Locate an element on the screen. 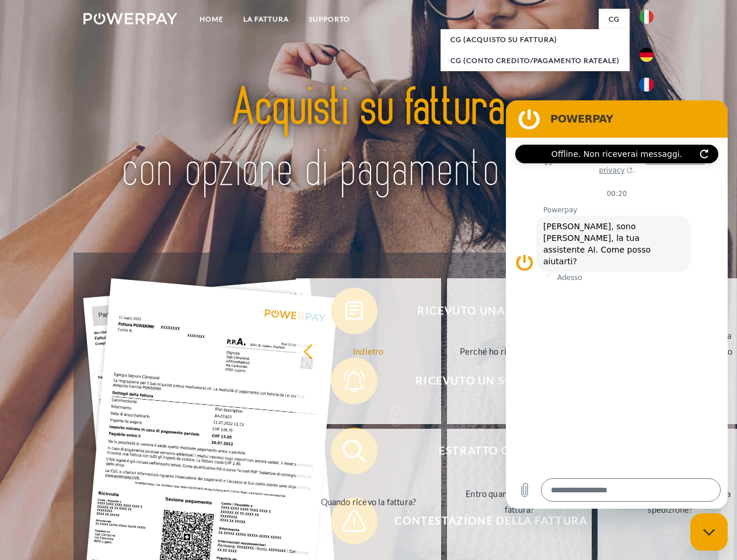  img: title-powerpay_it.svg is located at coordinates (368, 139).